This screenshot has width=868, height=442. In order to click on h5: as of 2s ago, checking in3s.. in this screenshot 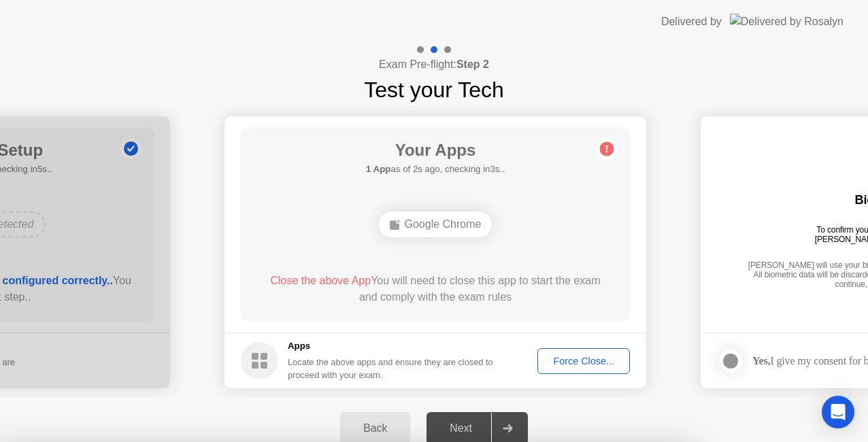, I will do `click(435, 170)`.